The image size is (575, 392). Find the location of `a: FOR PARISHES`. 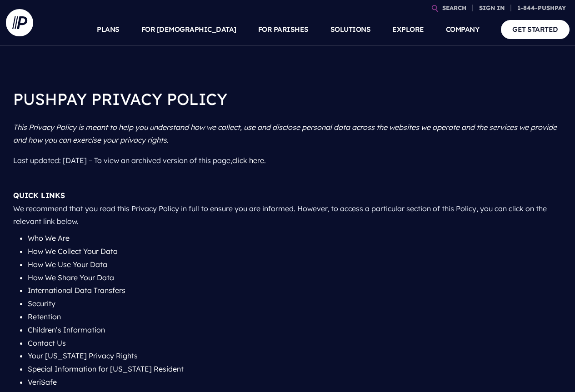

a: FOR PARISHES is located at coordinates (284, 30).